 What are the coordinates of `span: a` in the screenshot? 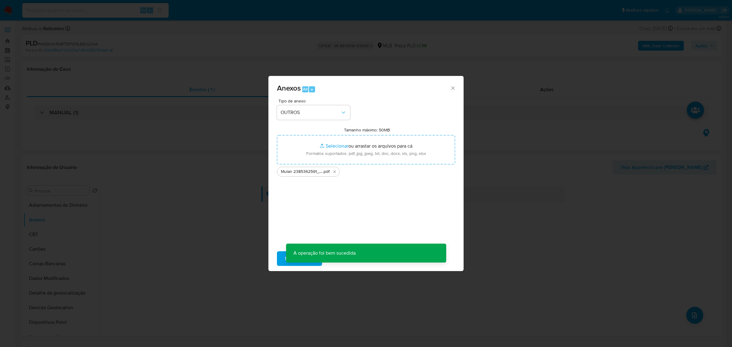 It's located at (312, 89).